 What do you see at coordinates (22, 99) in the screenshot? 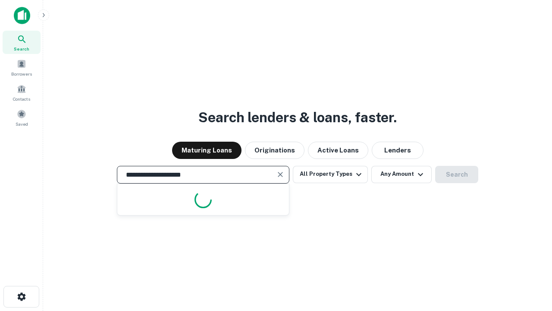
I see `span: Contacts` at bounding box center [22, 99].